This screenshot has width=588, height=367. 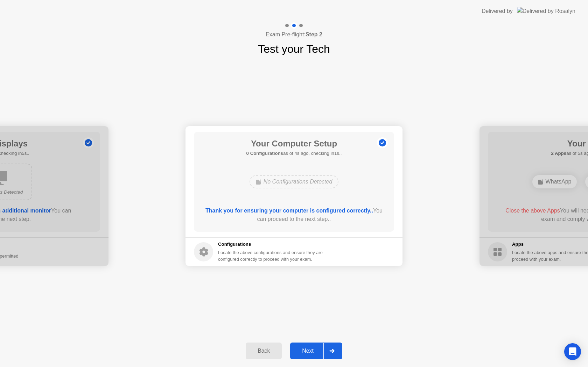 I want to click on button: Next, so click(x=316, y=351).